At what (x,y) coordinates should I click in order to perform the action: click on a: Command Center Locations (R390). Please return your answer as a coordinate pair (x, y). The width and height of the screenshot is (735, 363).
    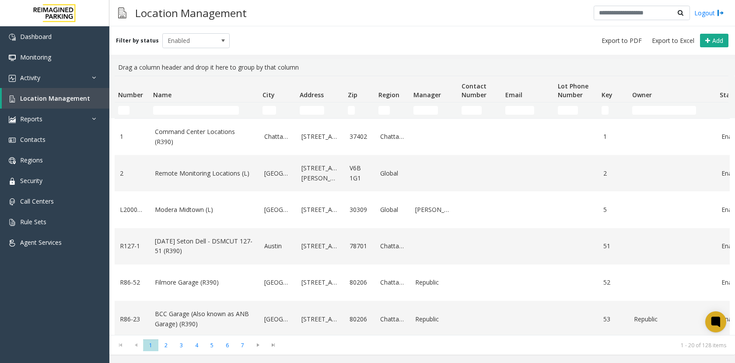
    Looking at the image, I should click on (204, 136).